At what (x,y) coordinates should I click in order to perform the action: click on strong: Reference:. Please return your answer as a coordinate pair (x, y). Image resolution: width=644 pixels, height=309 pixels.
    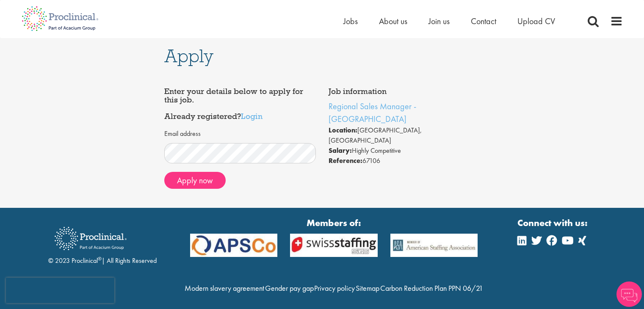
    Looking at the image, I should click on (346, 160).